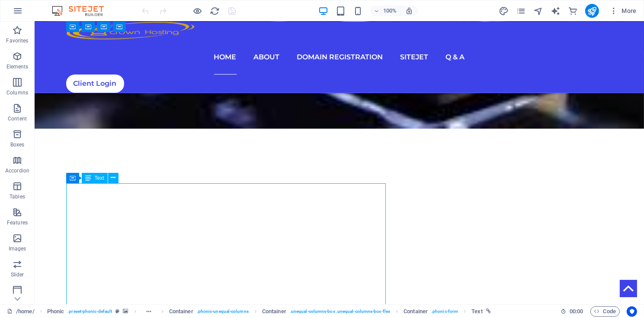 The image size is (644, 318). I want to click on span: Text, so click(100, 178).